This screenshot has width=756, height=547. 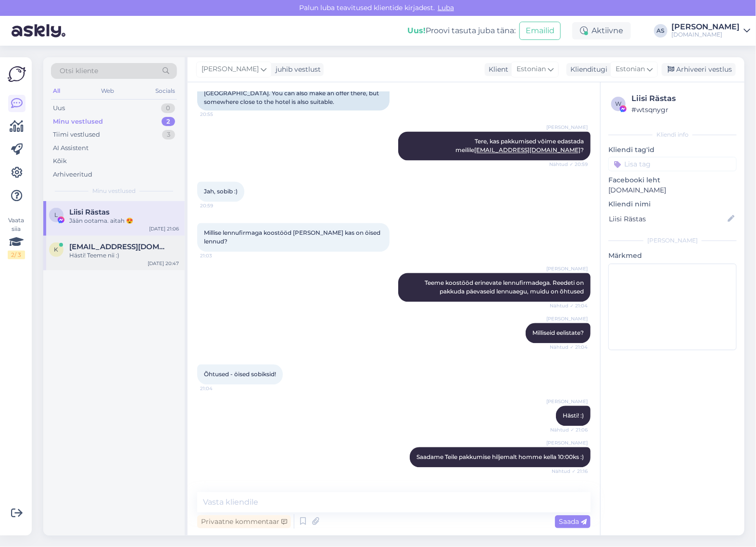 What do you see at coordinates (558, 333) in the screenshot?
I see `span: Milliseid eelistate?` at bounding box center [558, 333].